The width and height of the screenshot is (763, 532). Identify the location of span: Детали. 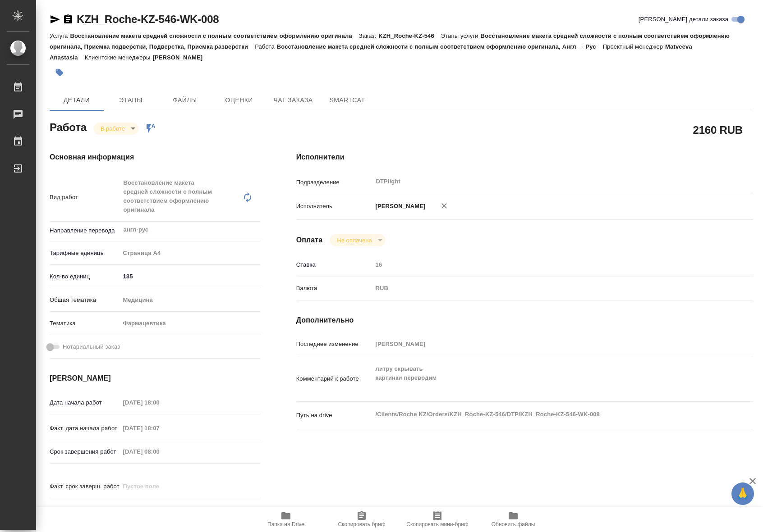
(77, 100).